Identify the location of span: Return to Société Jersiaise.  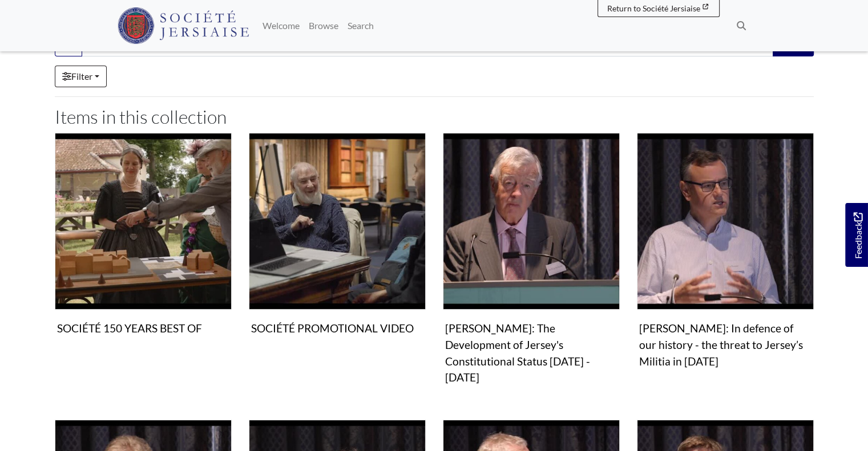
(653, 8).